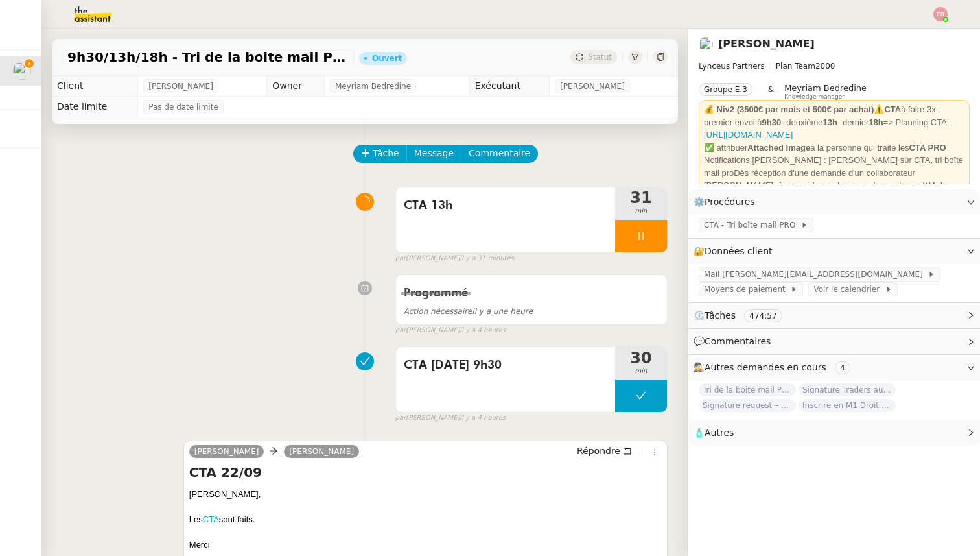 The height and width of the screenshot is (556, 980). What do you see at coordinates (834, 148) in the screenshot?
I see `div: ✅ attribuer à la personne qui traite les` at bounding box center [834, 148].